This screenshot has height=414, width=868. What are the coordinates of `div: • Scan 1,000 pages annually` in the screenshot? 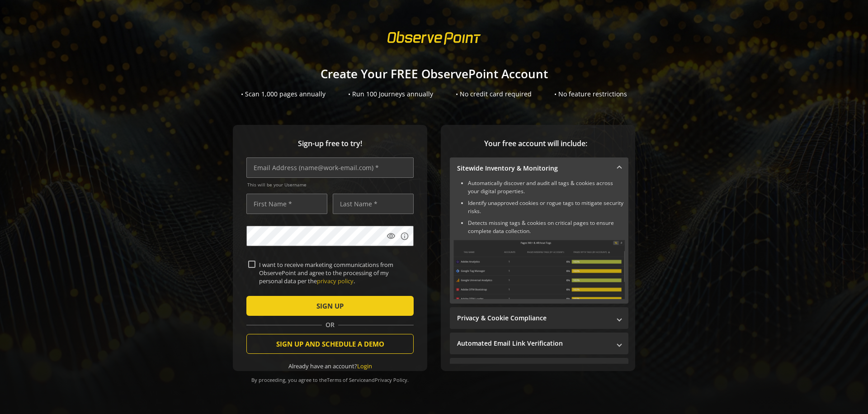 It's located at (283, 94).